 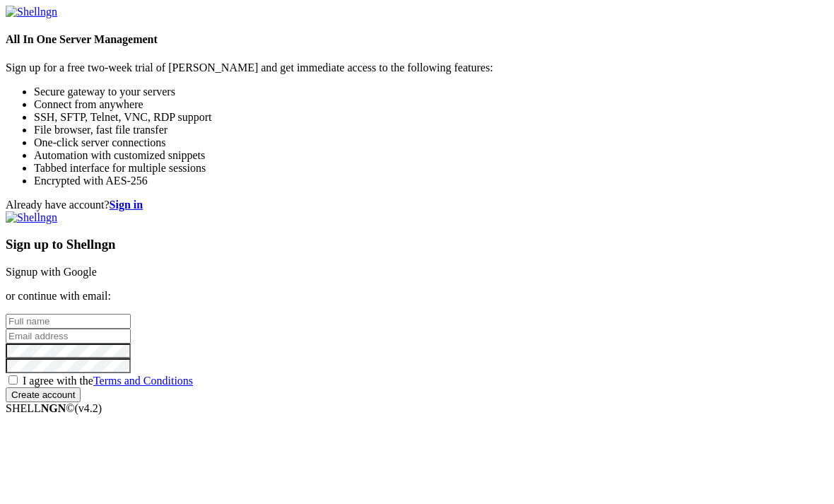 What do you see at coordinates (431, 169) in the screenshot?
I see `li: Tabbed interface for multiple sessions` at bounding box center [431, 169].